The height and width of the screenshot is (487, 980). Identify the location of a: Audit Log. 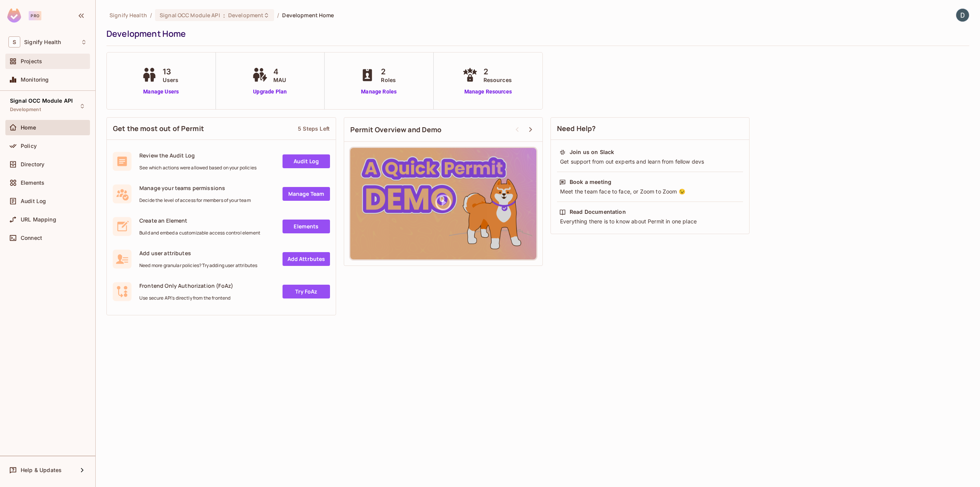
(306, 161).